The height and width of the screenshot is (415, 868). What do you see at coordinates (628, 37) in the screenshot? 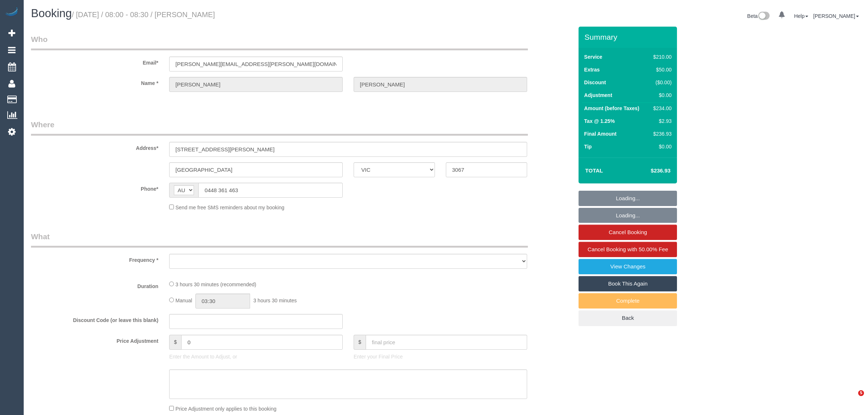
I see `h3: Summary` at bounding box center [628, 37].